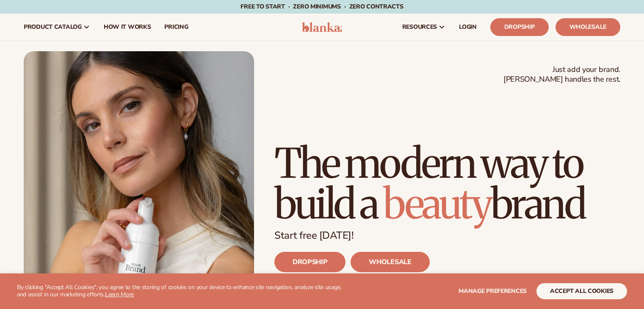 The image size is (644, 309). I want to click on h1: The modern way to build a brand, so click(447, 183).